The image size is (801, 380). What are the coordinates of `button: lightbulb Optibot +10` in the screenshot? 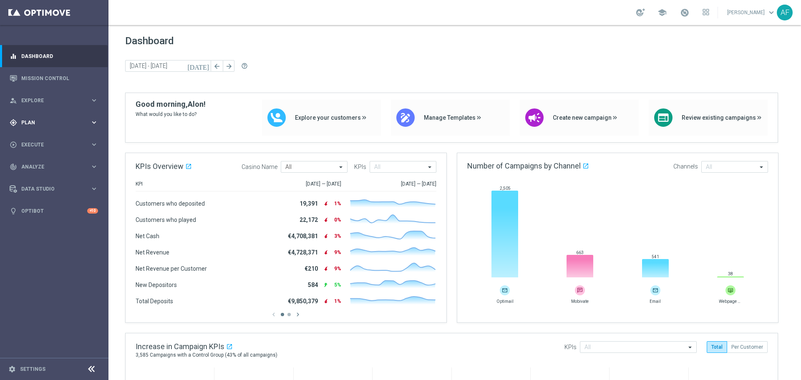 It's located at (54, 211).